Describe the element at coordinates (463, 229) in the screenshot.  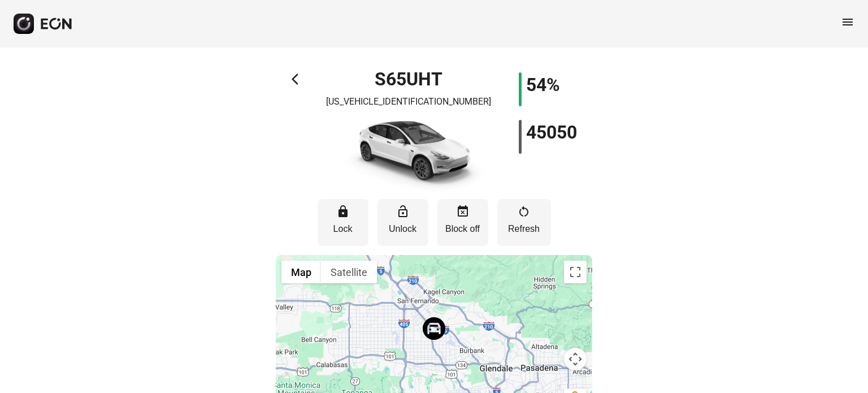
I see `p: Block off` at that location.